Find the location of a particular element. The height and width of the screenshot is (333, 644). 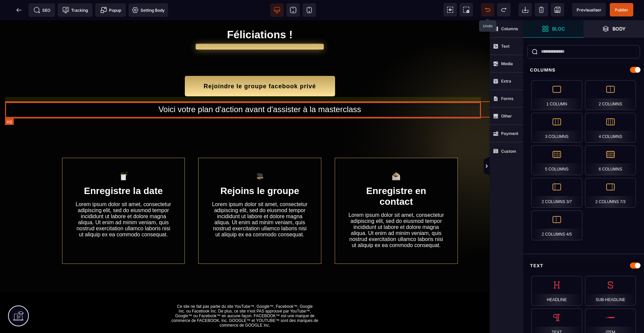

h1: Féliciations ! is located at coordinates (260, 13).